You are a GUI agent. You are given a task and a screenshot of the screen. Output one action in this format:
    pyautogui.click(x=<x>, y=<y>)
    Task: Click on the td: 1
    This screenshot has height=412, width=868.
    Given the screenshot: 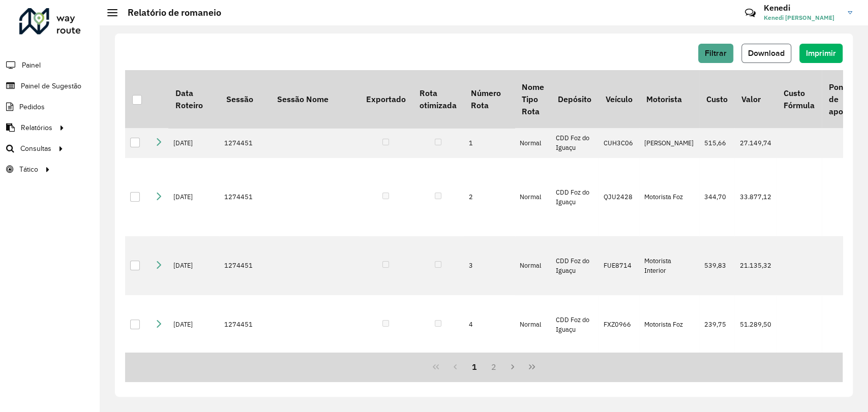 What is the action you would take?
    pyautogui.click(x=489, y=143)
    